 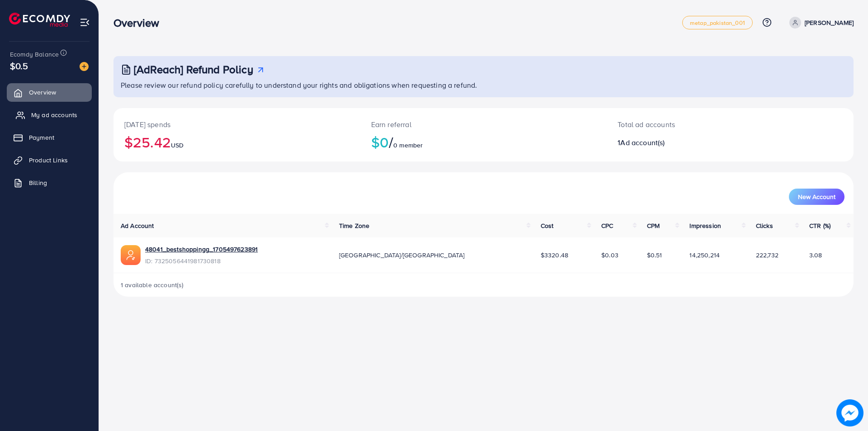 What do you see at coordinates (34, 55) in the screenshot?
I see `span: Ecomdy Balance` at bounding box center [34, 55].